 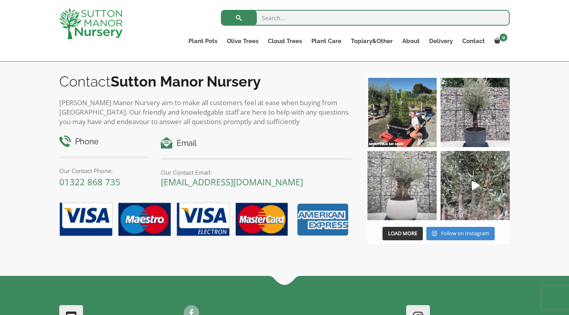 What do you see at coordinates (202, 220) in the screenshot?
I see `img: payment-options.png` at bounding box center [202, 220].